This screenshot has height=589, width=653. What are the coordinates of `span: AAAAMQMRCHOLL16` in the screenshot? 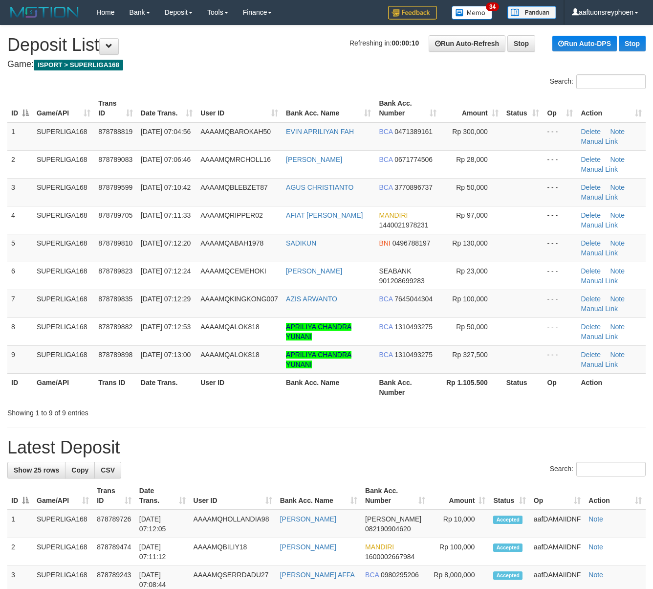 It's located at (236, 159).